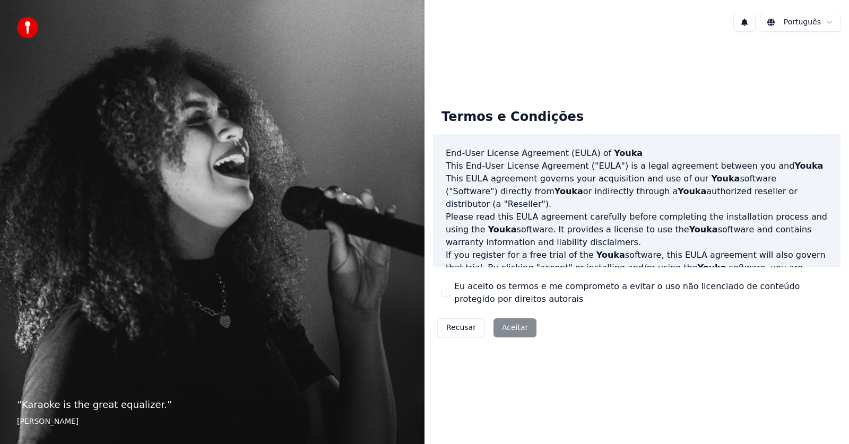 This screenshot has width=849, height=444. Describe the element at coordinates (637, 153) in the screenshot. I see `h3: End-User License Agreement (EULA) of` at that location.